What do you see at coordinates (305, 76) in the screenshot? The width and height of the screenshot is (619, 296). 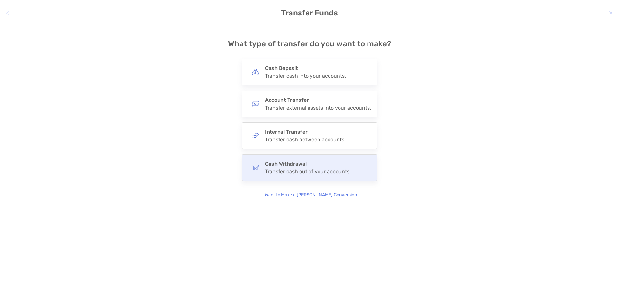 I see `div: Transfer cash into your accounts.` at bounding box center [305, 76].